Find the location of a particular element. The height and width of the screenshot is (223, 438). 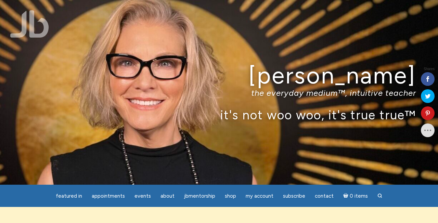

span: Subscribe is located at coordinates (294, 196).